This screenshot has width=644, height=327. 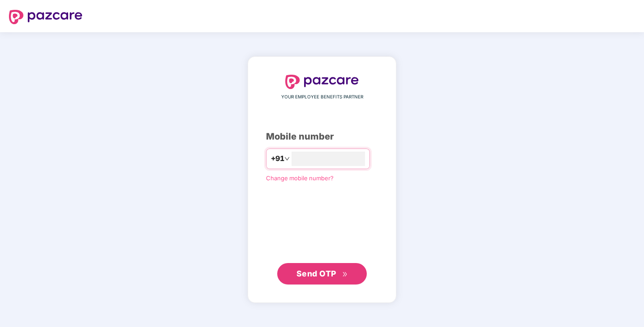 What do you see at coordinates (322, 274) in the screenshot?
I see `button: Send OTPdouble-right` at bounding box center [322, 274].